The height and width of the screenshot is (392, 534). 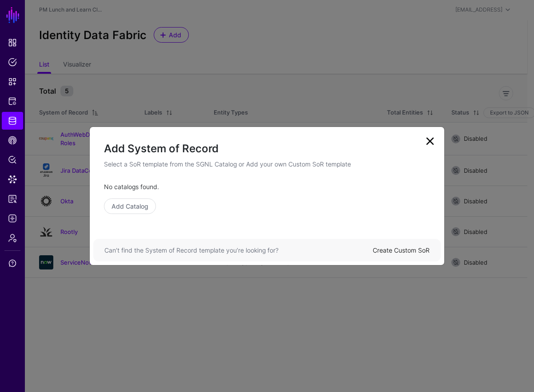 I want to click on p: Select a SoR template from the SGNL Catalog or Add your own Custom SoR template, so click(x=267, y=164).